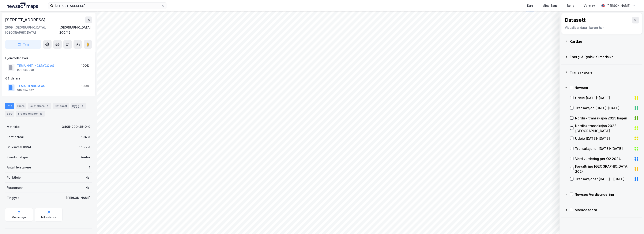 The image size is (644, 234). What do you see at coordinates (589, 6) in the screenshot?
I see `div: Verktøy` at bounding box center [589, 6].